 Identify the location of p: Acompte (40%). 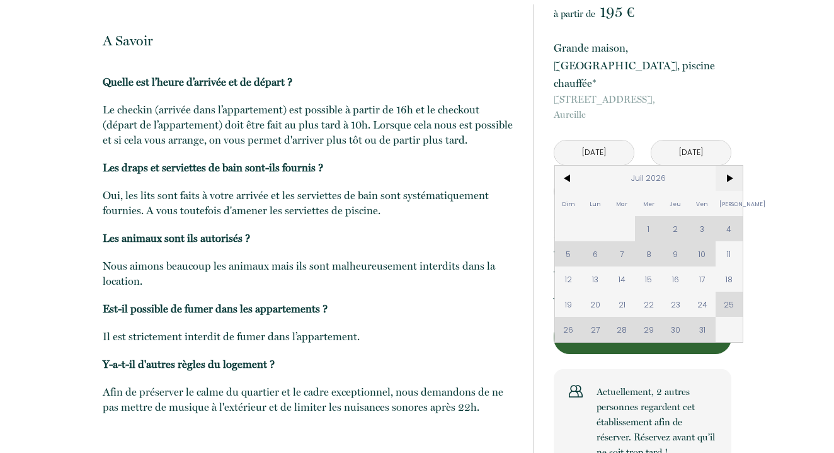
(595, 295).